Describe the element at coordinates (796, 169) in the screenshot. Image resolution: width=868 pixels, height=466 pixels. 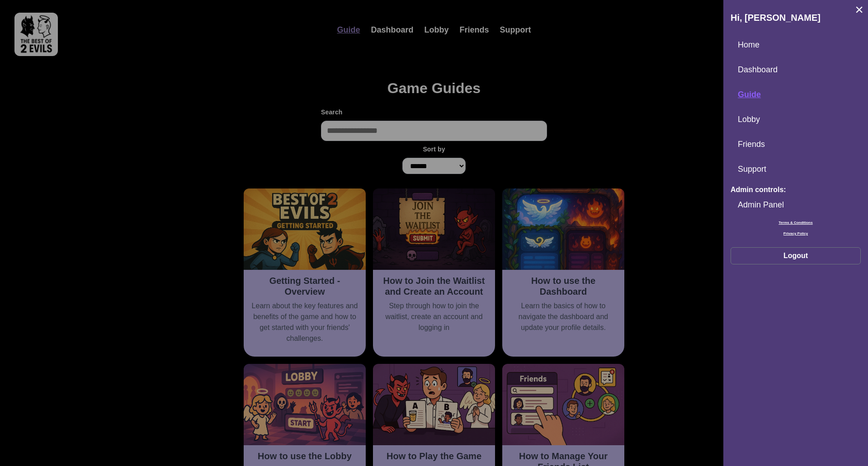
I see `a: Support` at that location.